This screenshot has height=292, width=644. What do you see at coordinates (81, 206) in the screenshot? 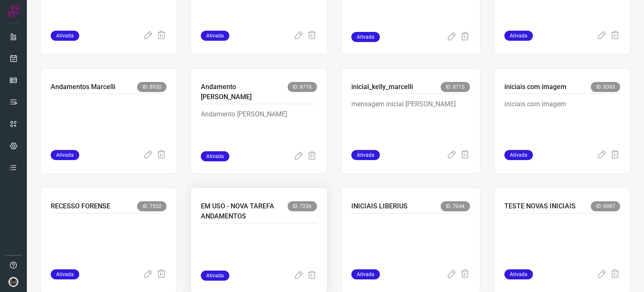
I see `p: RECESSO FORENSE` at bounding box center [81, 206].